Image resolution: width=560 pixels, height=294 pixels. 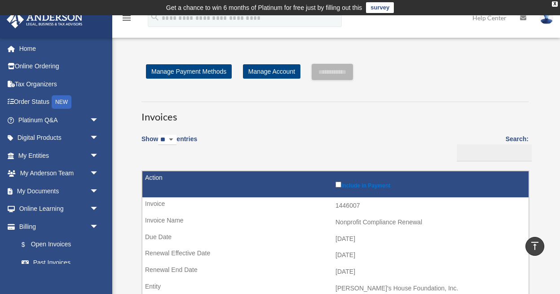 What do you see at coordinates (59, 84) in the screenshot?
I see `a: Tax Organizers` at bounding box center [59, 84].